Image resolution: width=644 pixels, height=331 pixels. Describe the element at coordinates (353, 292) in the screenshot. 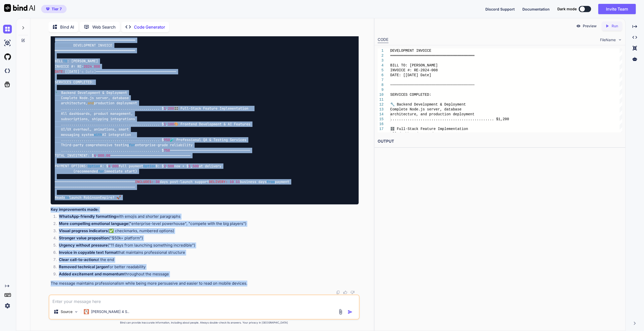

I see `img: dislike` at that location.